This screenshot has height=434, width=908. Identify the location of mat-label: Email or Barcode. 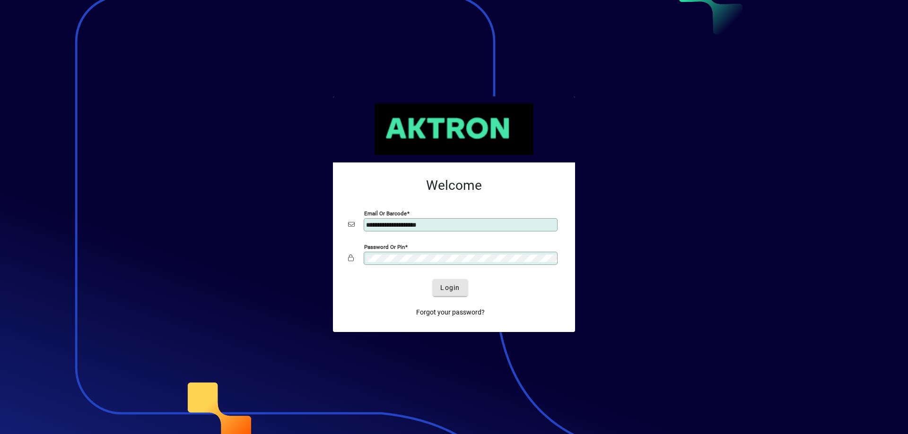
(385, 214).